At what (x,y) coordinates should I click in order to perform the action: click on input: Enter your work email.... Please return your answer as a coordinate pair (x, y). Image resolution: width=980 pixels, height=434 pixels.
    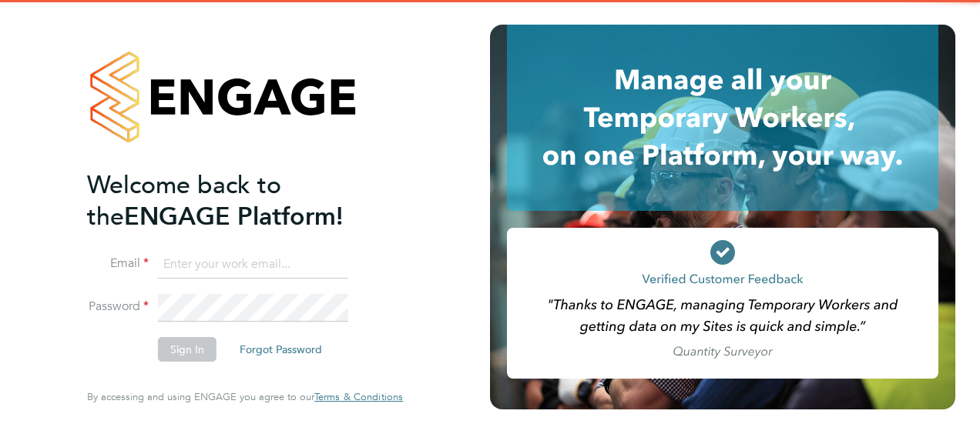
    Looking at the image, I should click on (252, 265).